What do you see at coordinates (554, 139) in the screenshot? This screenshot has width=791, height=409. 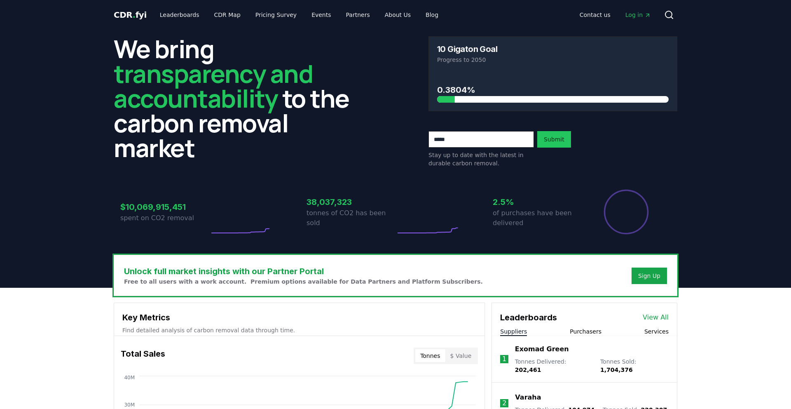 I see `button: Submit` at bounding box center [554, 139].